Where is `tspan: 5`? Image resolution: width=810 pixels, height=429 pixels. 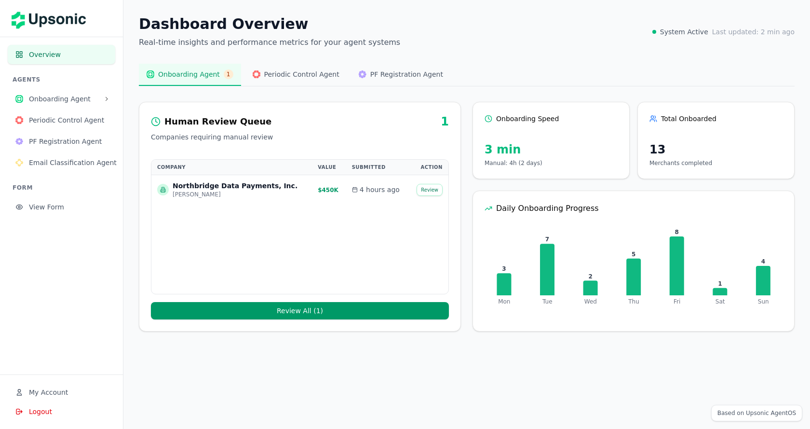
tspan: 5 is located at coordinates (634, 254).